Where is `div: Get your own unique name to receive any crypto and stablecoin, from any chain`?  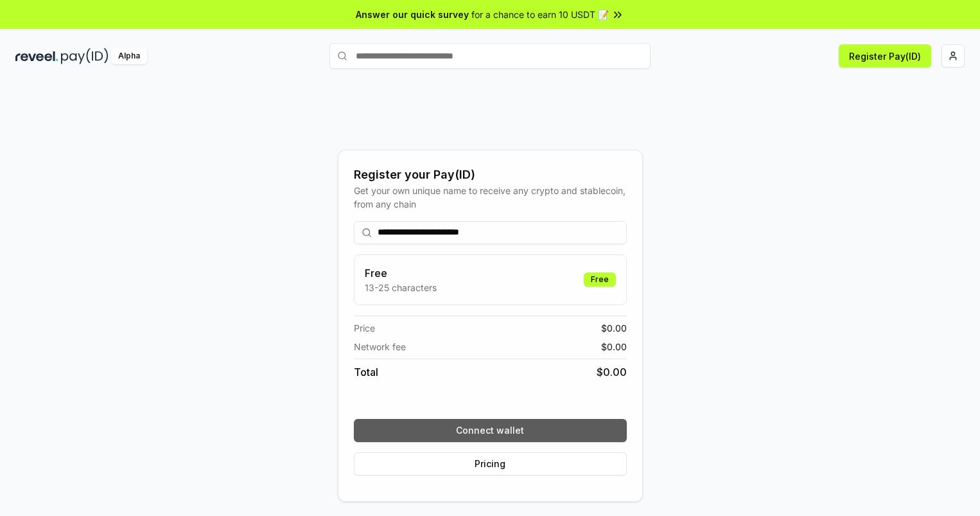 div: Get your own unique name to receive any crypto and stablecoin, from any chain is located at coordinates (490, 197).